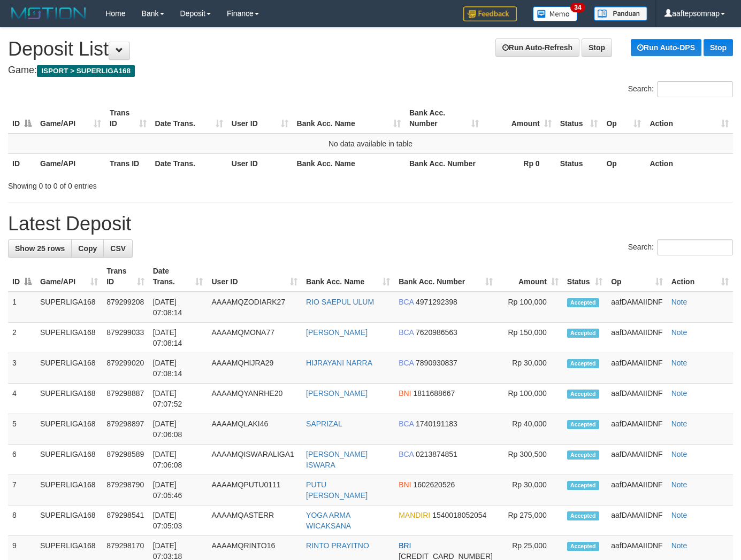 Image resolution: width=741 pixels, height=560 pixels. I want to click on a: CSV, so click(118, 248).